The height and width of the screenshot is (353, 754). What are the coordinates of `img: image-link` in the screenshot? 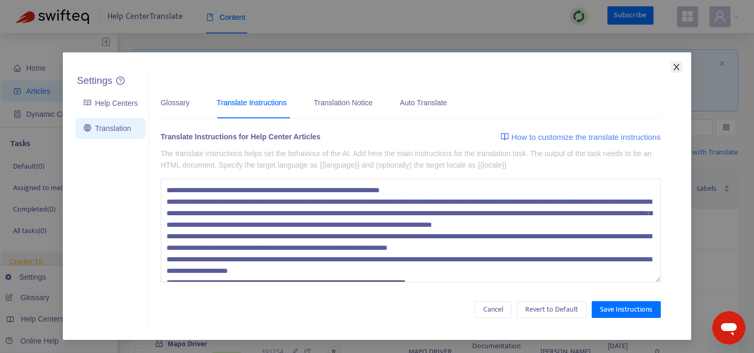 It's located at (505, 137).